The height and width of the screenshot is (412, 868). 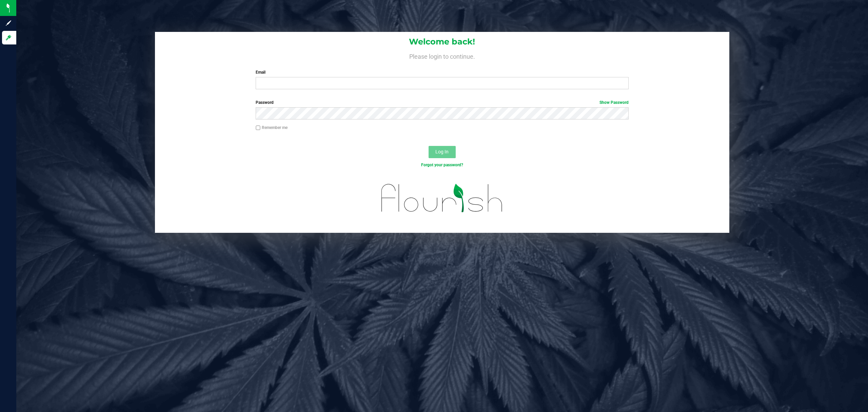 What do you see at coordinates (442, 42) in the screenshot?
I see `h1: Welcome back!` at bounding box center [442, 42].